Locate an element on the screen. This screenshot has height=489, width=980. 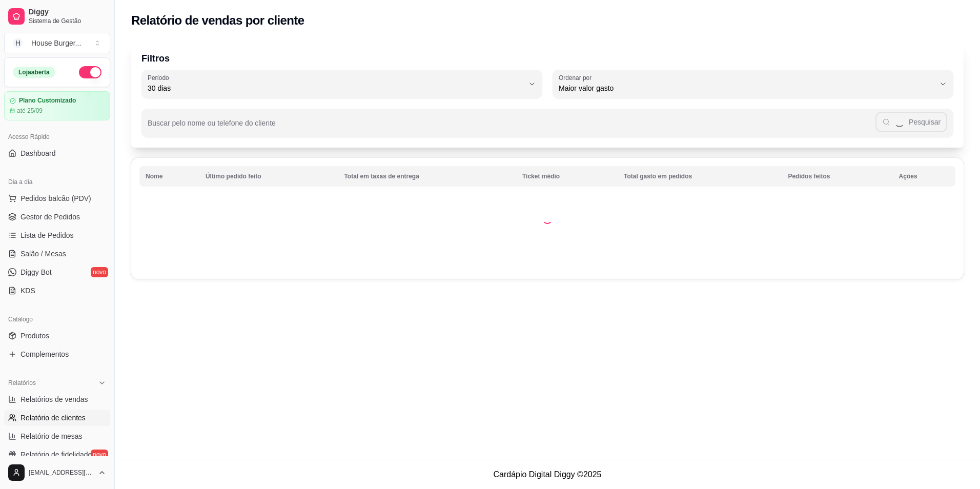
a: Relatórios de vendas is located at coordinates (57, 400).